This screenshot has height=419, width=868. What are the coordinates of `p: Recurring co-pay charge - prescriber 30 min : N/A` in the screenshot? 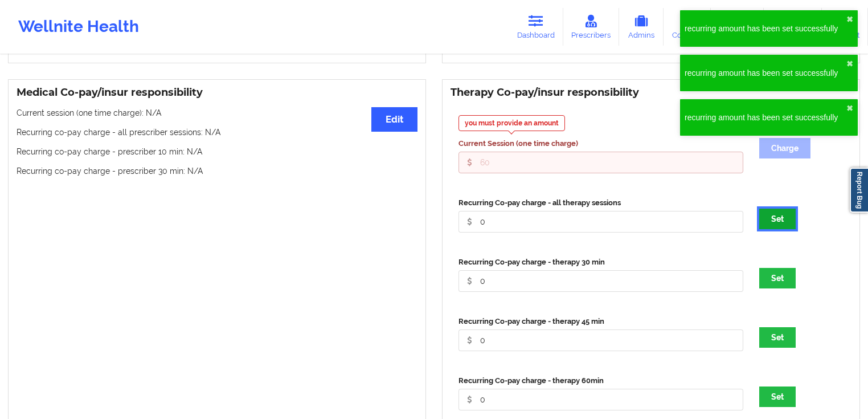 It's located at (217, 171).